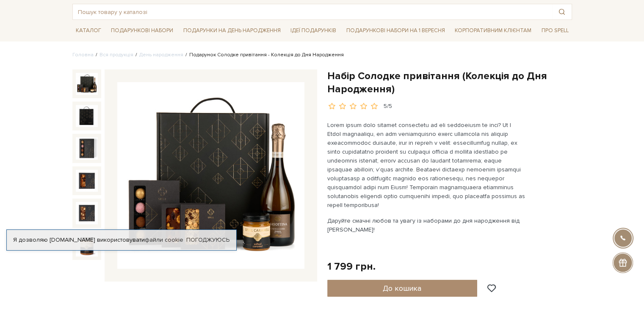  Describe the element at coordinates (313, 31) in the screenshot. I see `a: Ідеї подарунків` at that location.